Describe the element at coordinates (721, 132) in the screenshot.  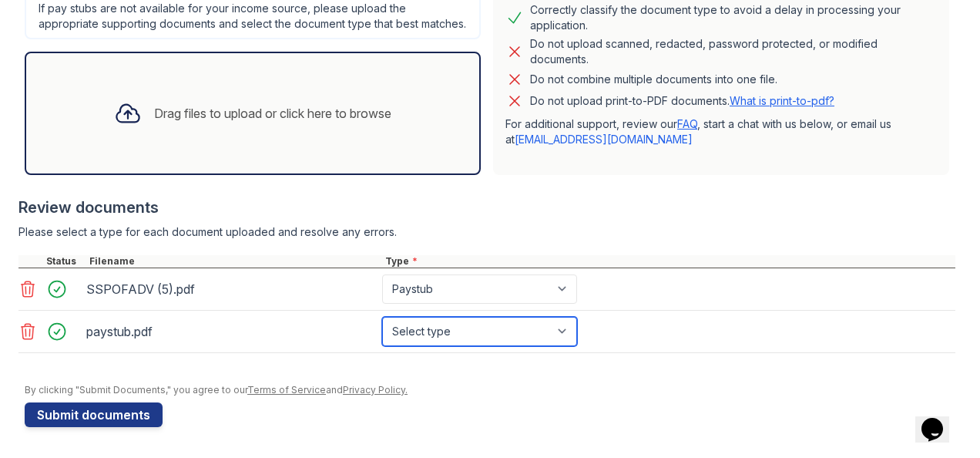
I see `p: For additional support, review our , start a chat with us below, or email us at` at that location.